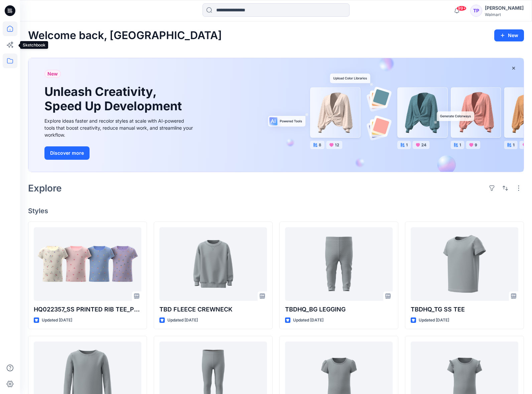 Image resolution: width=532 pixels, height=394 pixels. I want to click on p: TBD FLEECE CREWNECK, so click(213, 310).